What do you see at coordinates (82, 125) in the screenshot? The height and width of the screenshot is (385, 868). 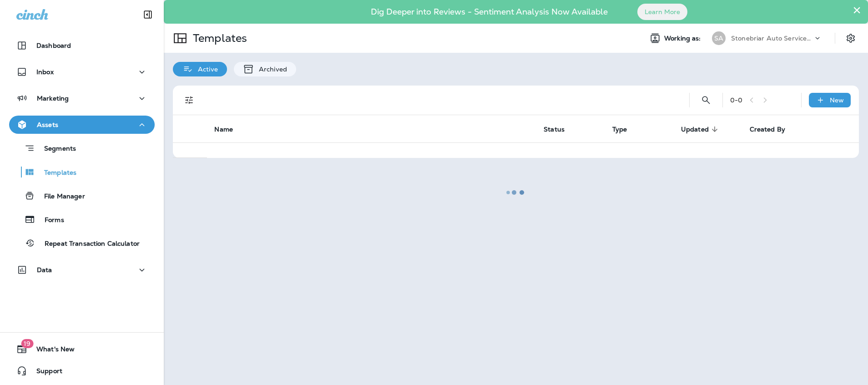 I see `button: Assets` at bounding box center [82, 125].